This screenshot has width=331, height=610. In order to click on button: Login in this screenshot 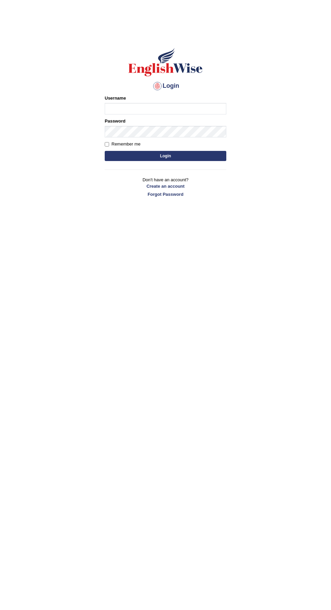, I will do `click(166, 156)`.